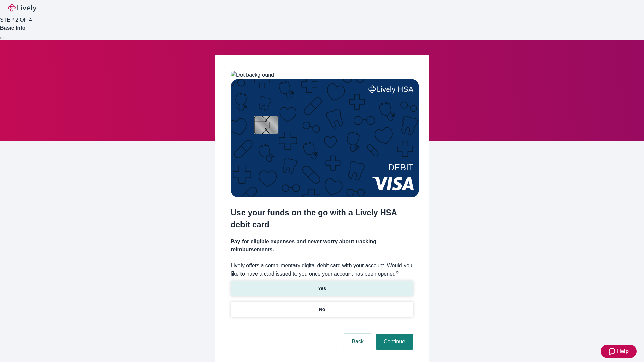 The height and width of the screenshot is (362, 644). What do you see at coordinates (252, 75) in the screenshot?
I see `img: Dot background` at bounding box center [252, 75].